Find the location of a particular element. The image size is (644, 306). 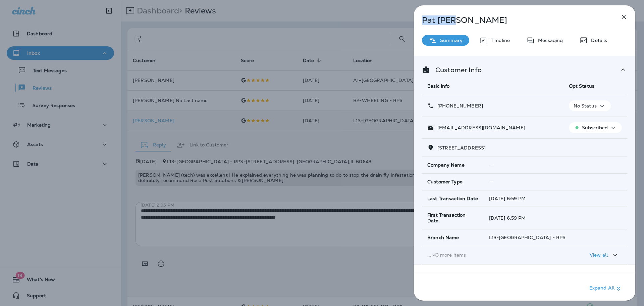

p: Subscribed is located at coordinates (595, 128).